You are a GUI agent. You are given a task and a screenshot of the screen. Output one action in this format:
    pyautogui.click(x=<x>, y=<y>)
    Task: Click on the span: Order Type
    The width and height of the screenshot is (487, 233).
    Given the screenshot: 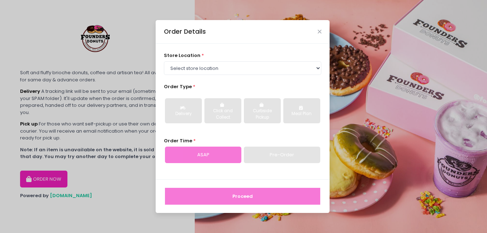 What is the action you would take?
    pyautogui.click(x=178, y=86)
    